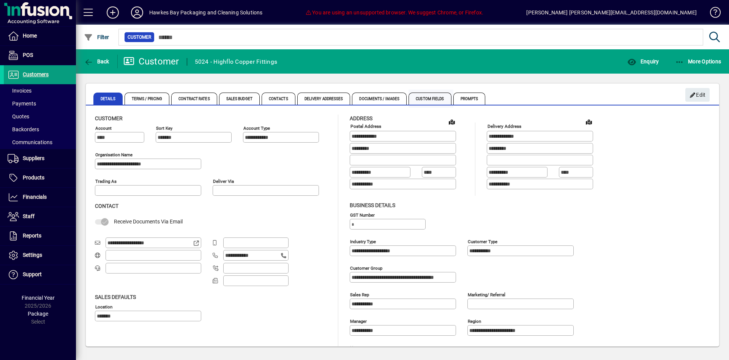 The height and width of the screenshot is (360, 729). What do you see at coordinates (23, 129) in the screenshot?
I see `span: Backorders` at bounding box center [23, 129].